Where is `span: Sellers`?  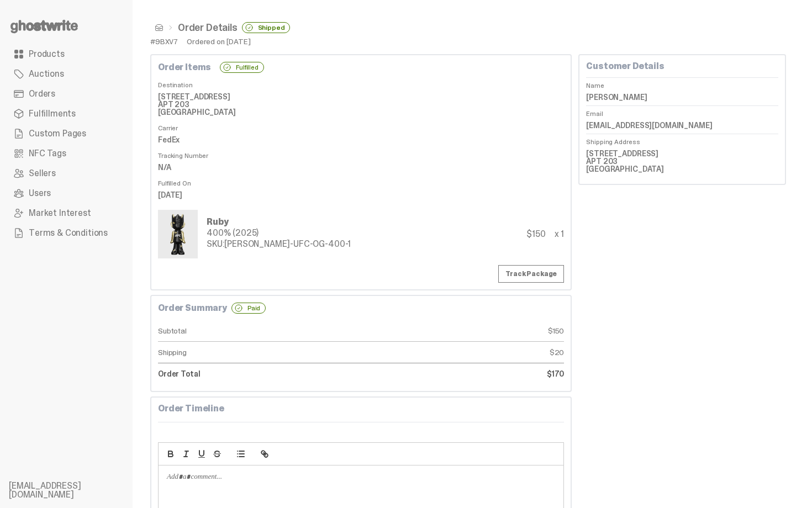 span: Sellers is located at coordinates (42, 173).